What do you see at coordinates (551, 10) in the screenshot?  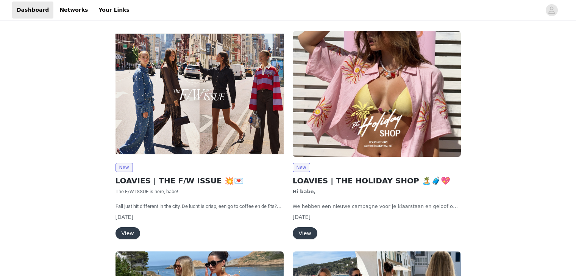 I see `div: avatar` at bounding box center [551, 10].